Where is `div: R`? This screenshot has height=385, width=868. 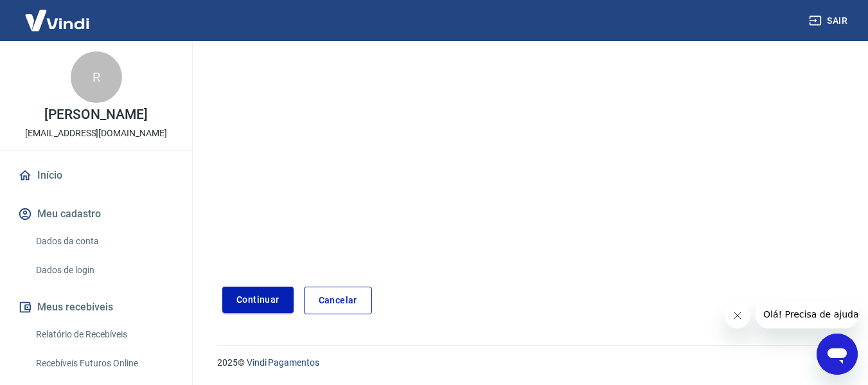 div: R is located at coordinates (97, 77).